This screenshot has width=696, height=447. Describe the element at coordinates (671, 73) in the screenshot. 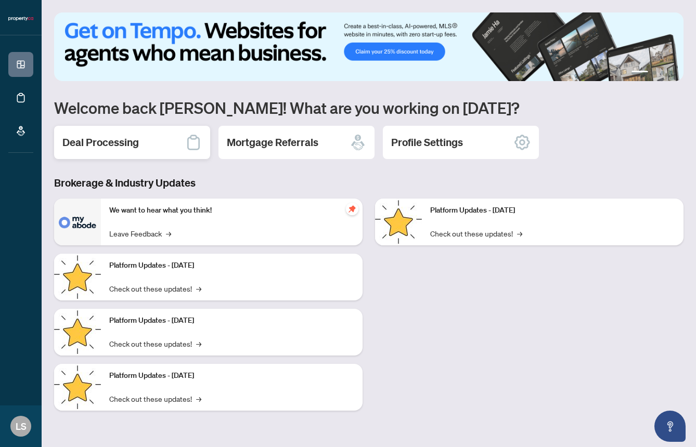

I see `button: 4` at that location.